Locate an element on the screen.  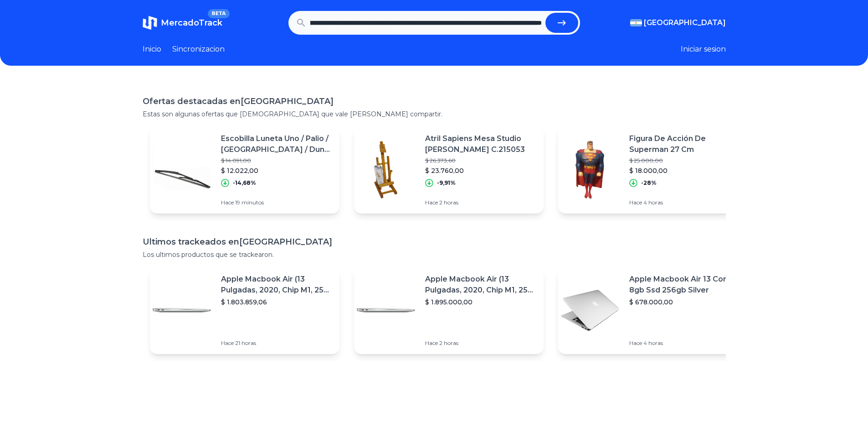
p: $ 14.091,00 is located at coordinates (277, 161).